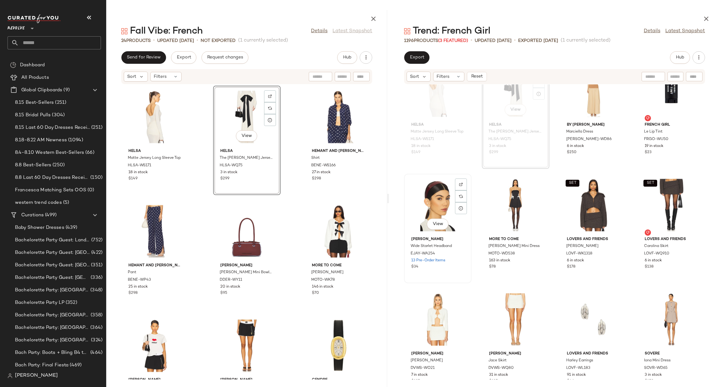 Image resolution: width=720 pixels, height=387 pixels. What do you see at coordinates (52, 352) in the screenshot?
I see `span: Bach Party: Boots + Bling B4 the Ring` at bounding box center [52, 352].